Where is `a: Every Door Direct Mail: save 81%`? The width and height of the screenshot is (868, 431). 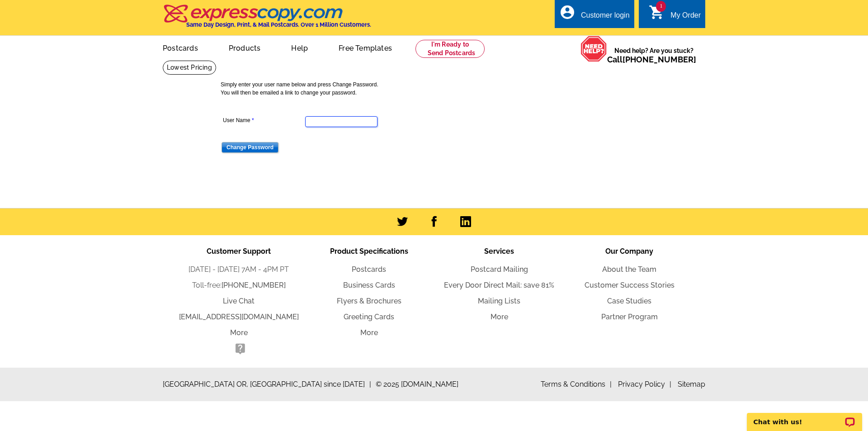
a: Every Door Direct Mail: save 81% is located at coordinates (499, 285).